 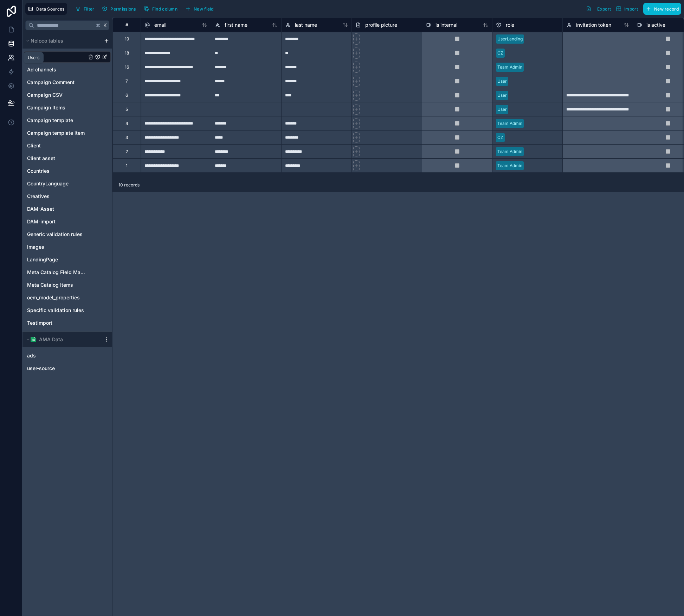 What do you see at coordinates (126, 137) in the screenshot?
I see `div: 3` at bounding box center [126, 137].